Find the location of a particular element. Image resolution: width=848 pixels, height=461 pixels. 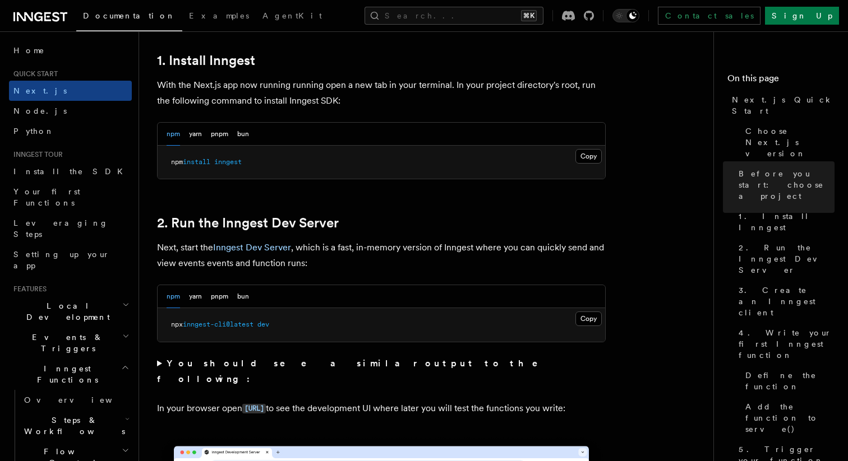

a: Install the SDK is located at coordinates (70, 172).